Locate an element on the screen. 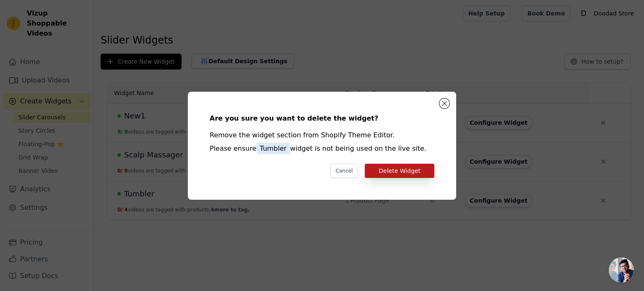 The width and height of the screenshot is (644, 291). button: Cancel is located at coordinates (344, 171).